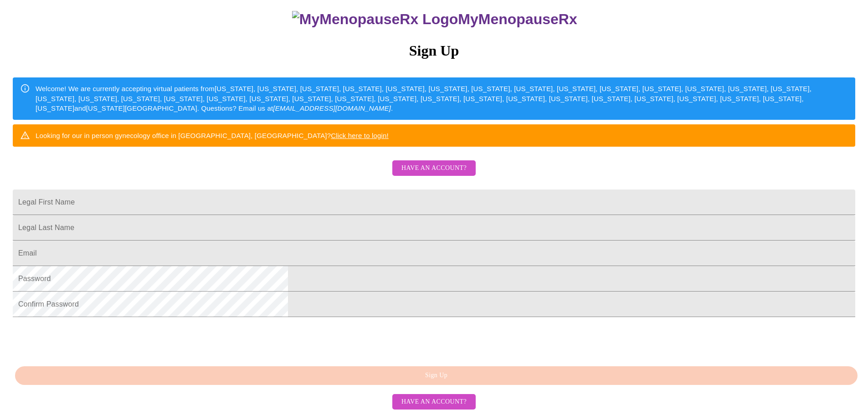 The height and width of the screenshot is (415, 868). I want to click on h3: Sign Up, so click(434, 51).